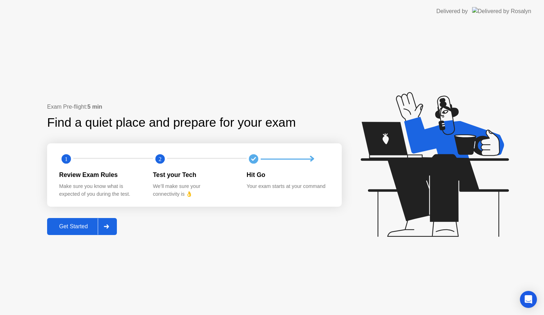  I want to click on img: Delivered by Rosalyn, so click(502, 11).